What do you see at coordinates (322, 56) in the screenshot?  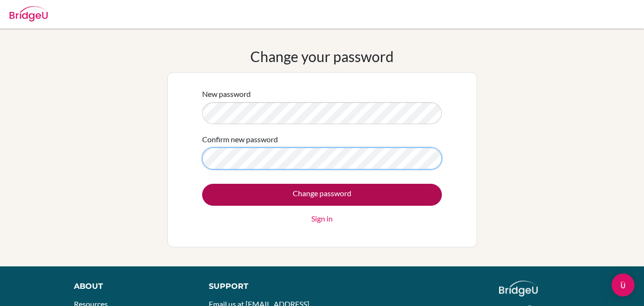 I see `h1: Change your password` at bounding box center [322, 56].